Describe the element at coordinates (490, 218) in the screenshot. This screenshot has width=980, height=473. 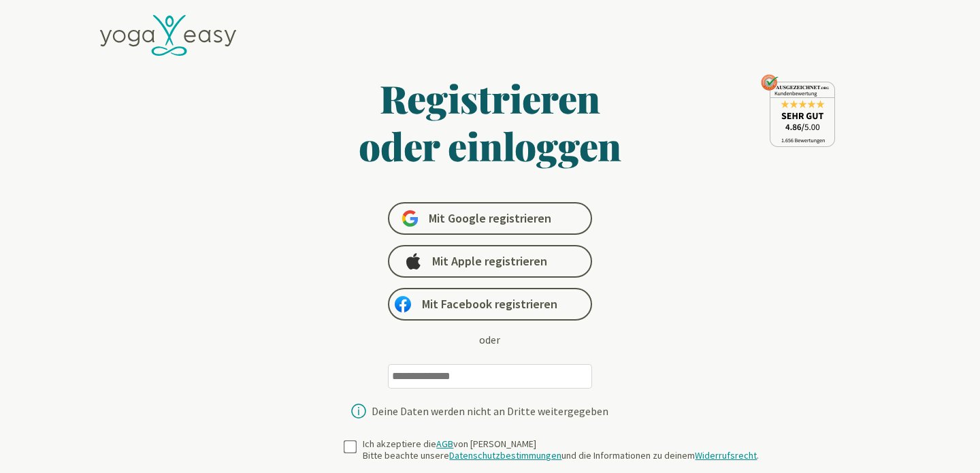
I see `a: Mit Google registrieren` at that location.